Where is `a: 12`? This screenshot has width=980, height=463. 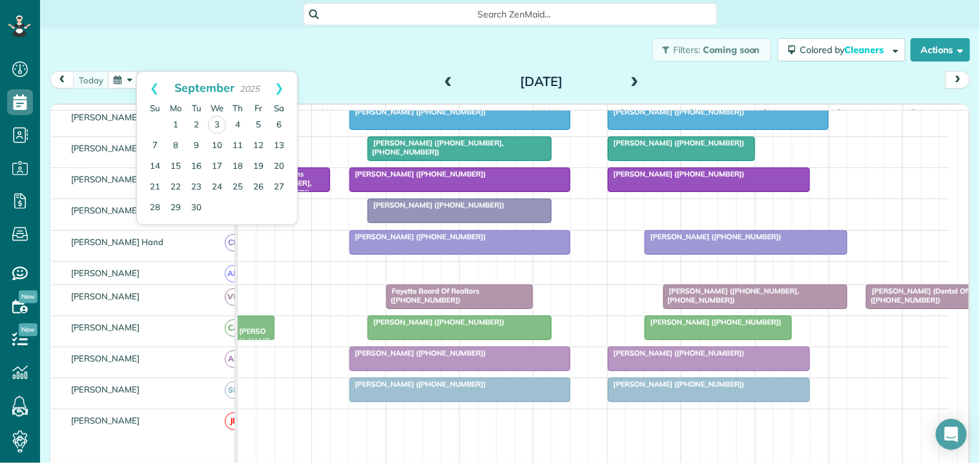
a: 12 is located at coordinates (258, 146).